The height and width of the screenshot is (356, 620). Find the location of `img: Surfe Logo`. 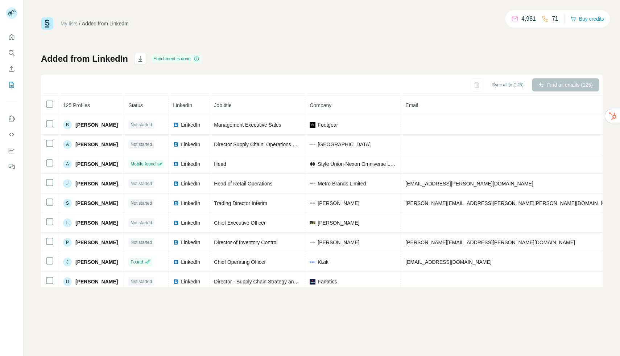

img: Surfe Logo is located at coordinates (47, 24).